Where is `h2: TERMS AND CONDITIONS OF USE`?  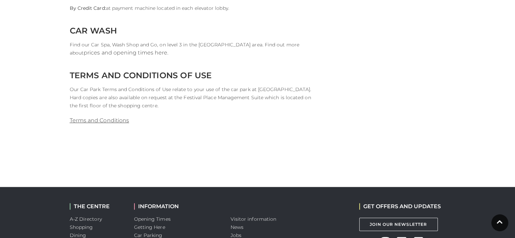 h2: TERMS AND CONDITIONS OF USE is located at coordinates (193, 75).